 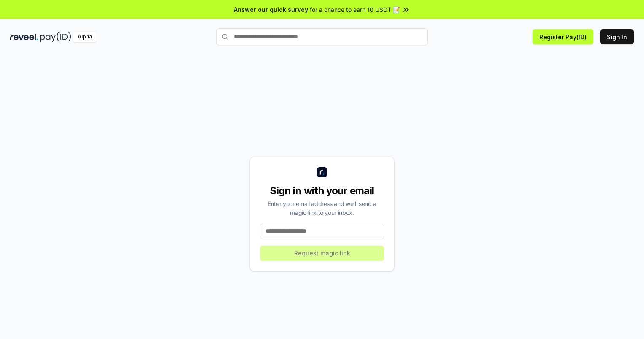 I want to click on div: Enter your email address and we’ll send a magic link to your inbox., so click(x=322, y=208).